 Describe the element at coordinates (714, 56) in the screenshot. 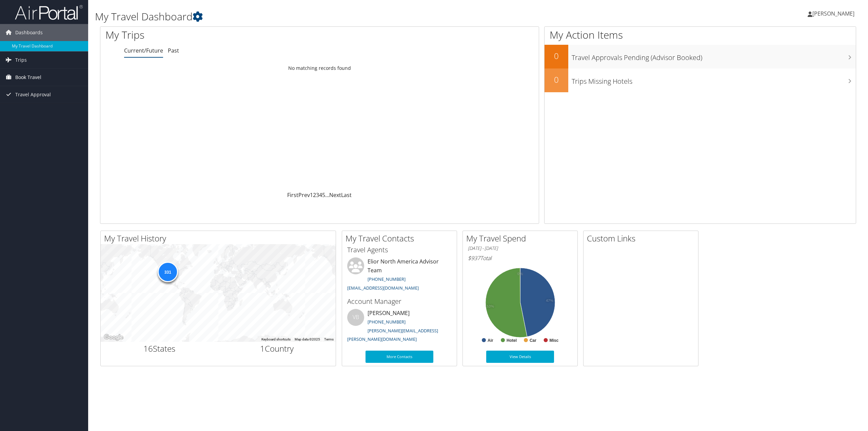

I see `h3: Travel Approvals Pending (Advisor Booked)` at that location.